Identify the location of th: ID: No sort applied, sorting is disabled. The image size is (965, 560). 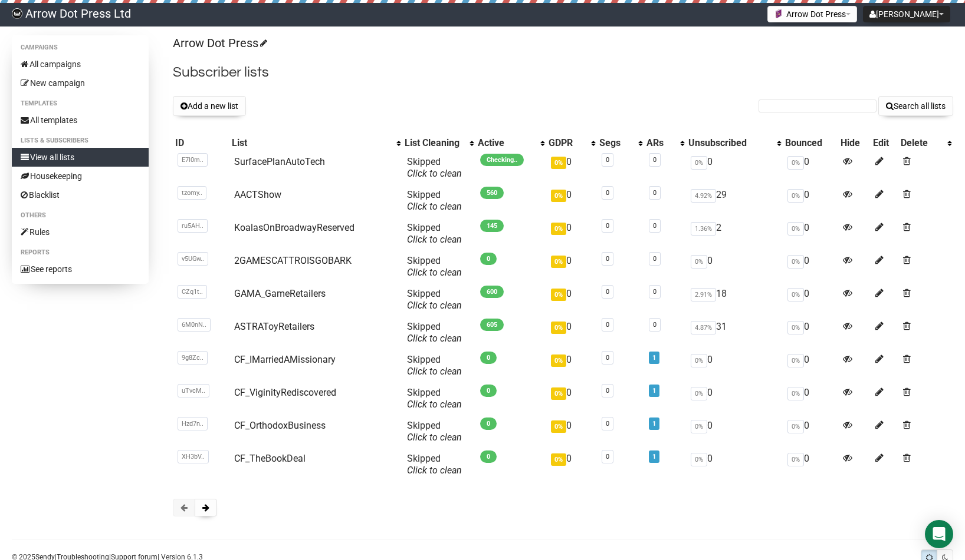
(201, 143).